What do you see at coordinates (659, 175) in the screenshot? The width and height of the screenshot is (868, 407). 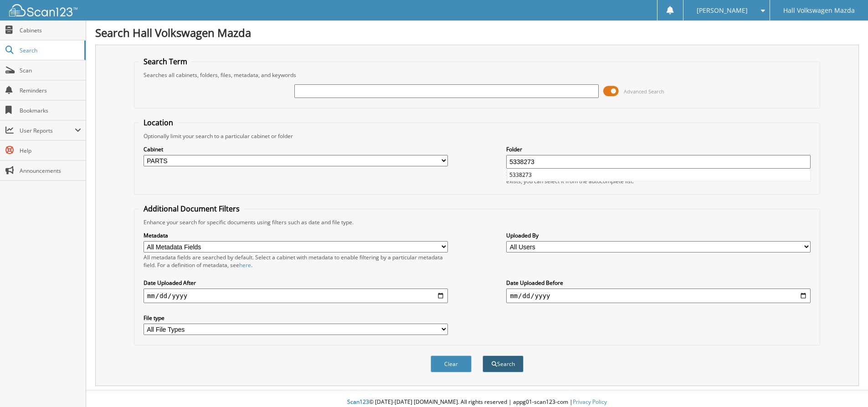 I see `li: 5338273` at bounding box center [659, 175].